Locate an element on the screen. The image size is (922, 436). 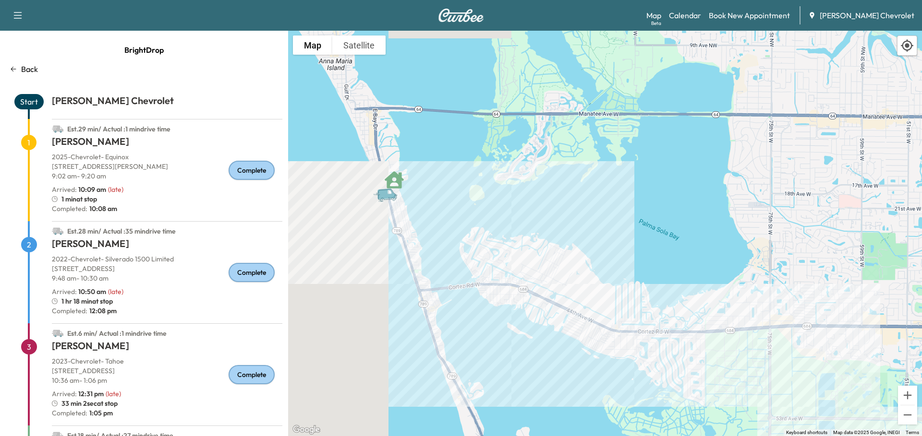
gmp-advanced-marker: PATRICIA SHAY is located at coordinates (394, 175).